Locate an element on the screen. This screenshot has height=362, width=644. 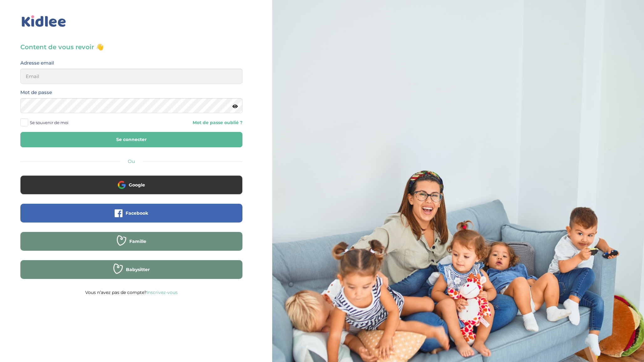
span: Babysitter is located at coordinates (138, 269).